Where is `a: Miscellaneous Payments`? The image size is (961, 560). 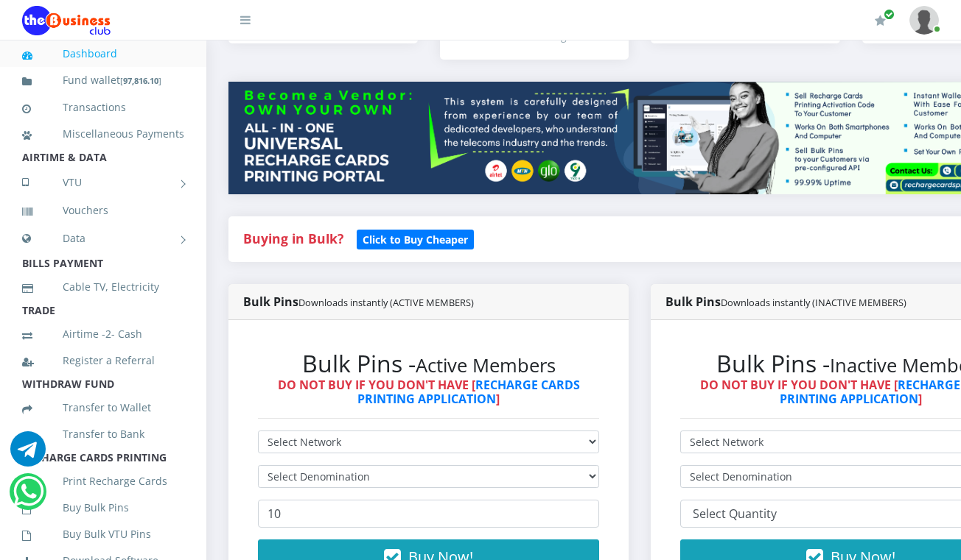 a: Miscellaneous Payments is located at coordinates (103, 134).